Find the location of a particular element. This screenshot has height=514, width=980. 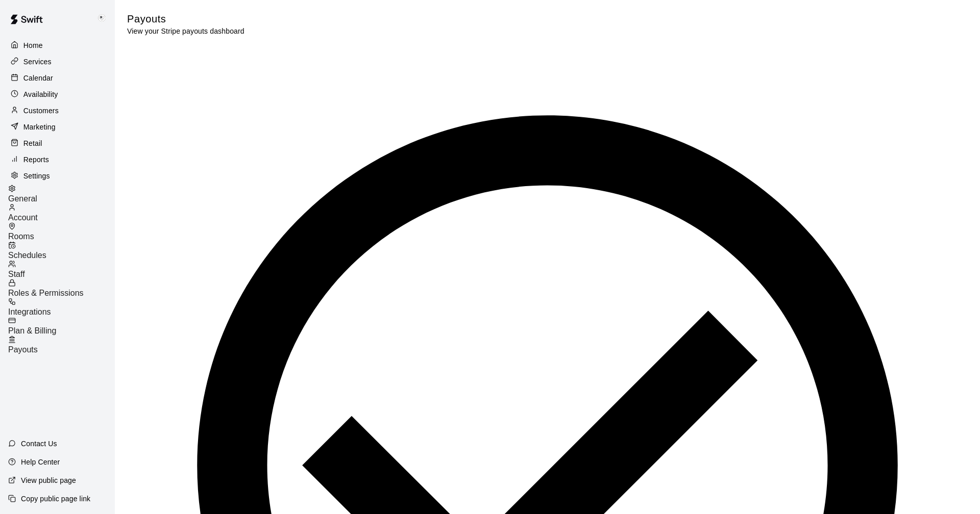

p: Help Center is located at coordinates (41, 462).